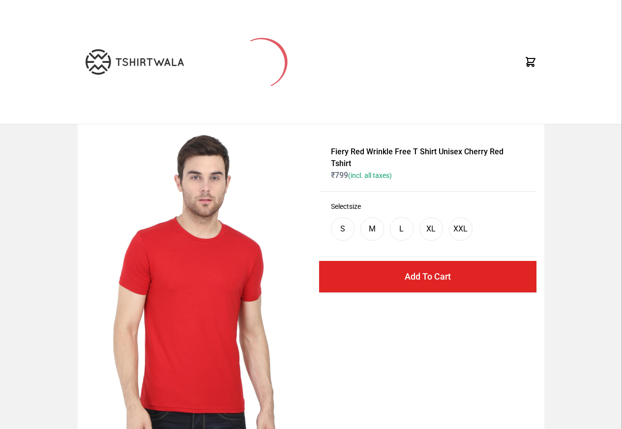  What do you see at coordinates (428, 206) in the screenshot?
I see `h3: Select size` at bounding box center [428, 206].